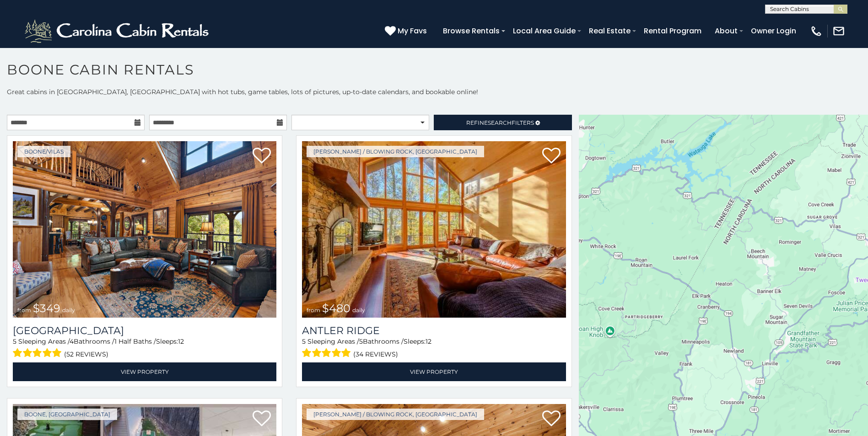 The image size is (868, 436). What do you see at coordinates (336, 308) in the screenshot?
I see `span: $480` at bounding box center [336, 308].